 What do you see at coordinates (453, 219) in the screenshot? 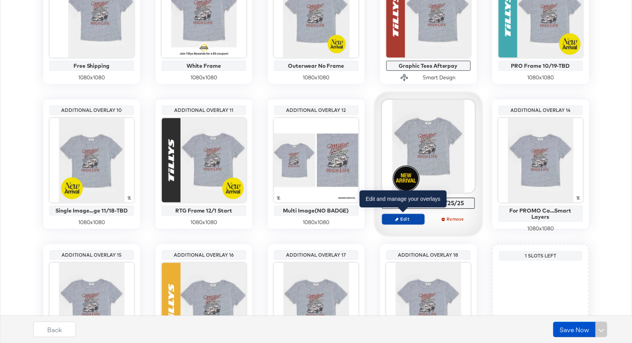
I see `span: Remove` at bounding box center [453, 219].